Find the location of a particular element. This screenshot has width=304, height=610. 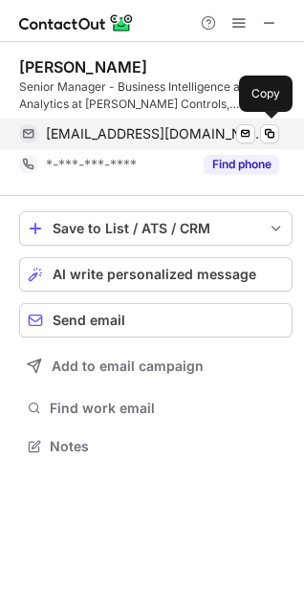

button: Send email is located at coordinates (156, 320).